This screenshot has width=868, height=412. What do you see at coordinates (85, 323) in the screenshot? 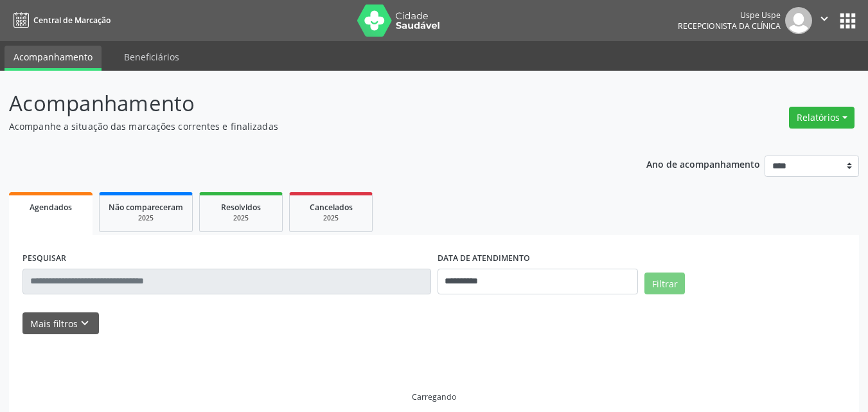
I see `i: keyboard_arrow_down` at bounding box center [85, 323].